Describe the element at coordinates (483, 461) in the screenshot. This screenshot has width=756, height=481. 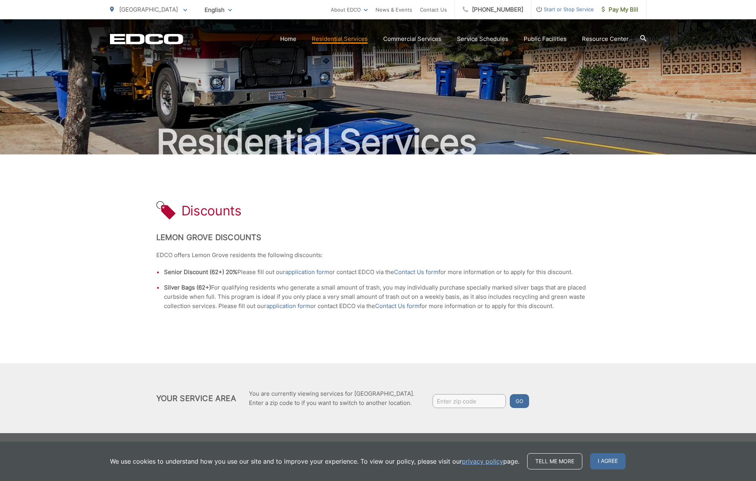
I see `a: privacy policy` at that location.